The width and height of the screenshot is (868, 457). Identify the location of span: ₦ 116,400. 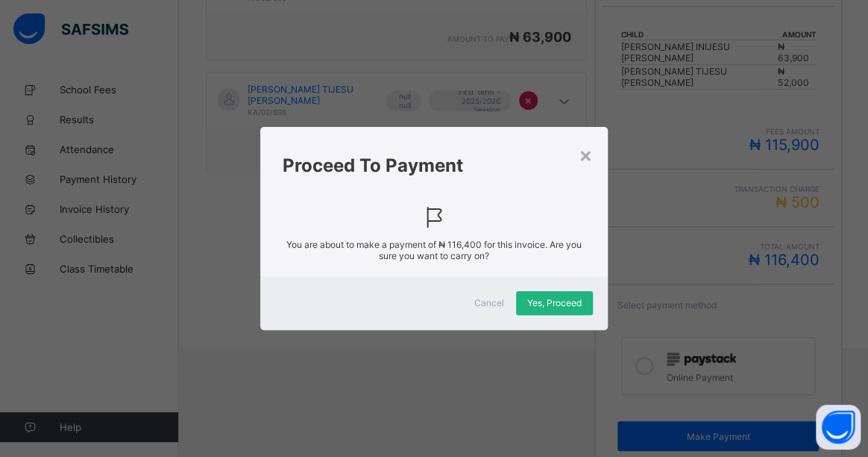
(460, 244).